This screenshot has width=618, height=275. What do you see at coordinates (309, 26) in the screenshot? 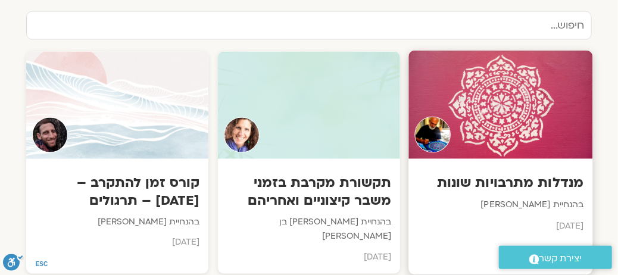
I see `input: חיפוש...` at bounding box center [309, 26].